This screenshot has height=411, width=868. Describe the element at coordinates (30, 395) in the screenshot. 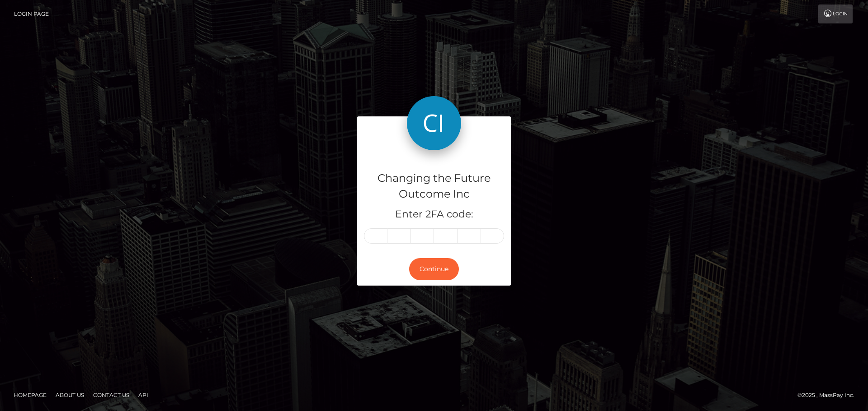

I see `a: Homepage` at that location.